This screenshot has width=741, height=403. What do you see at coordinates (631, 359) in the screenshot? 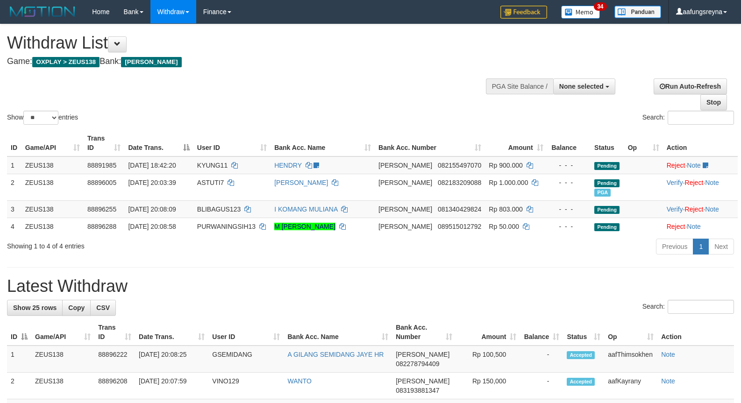
I see `td: aafThimsokhen` at bounding box center [631, 359].